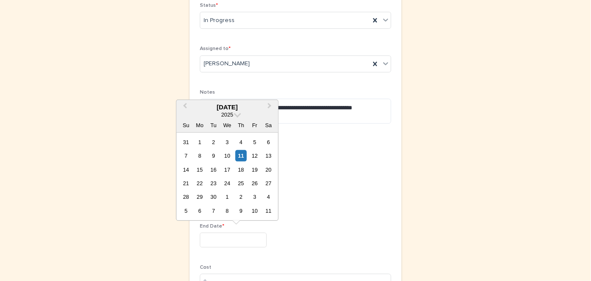  Describe the element at coordinates (209, 6) in the screenshot. I see `span: Status` at that location.